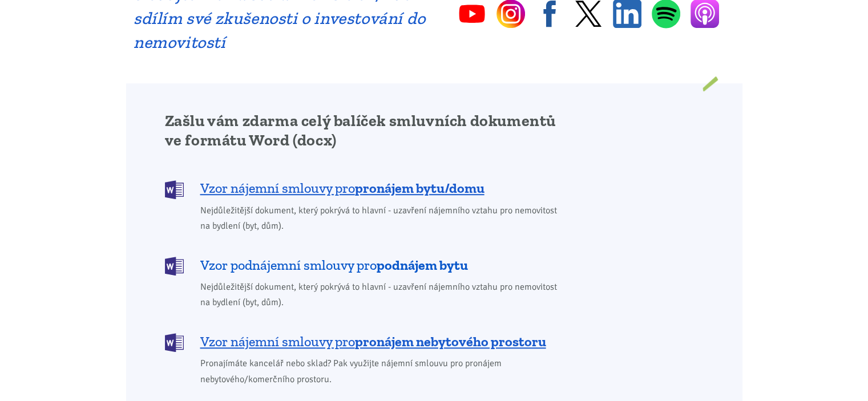 The height and width of the screenshot is (401, 868). Describe the element at coordinates (365, 188) in the screenshot. I see `a: Vzor nájemní smlouvy propronájem bytu/domu` at that location.